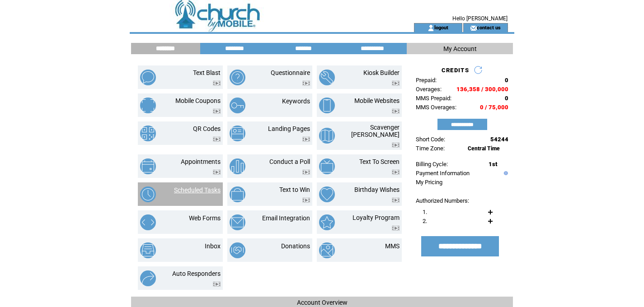 The width and height of the screenshot is (644, 307). Describe the element at coordinates (327, 222) in the screenshot. I see `img: loyalty-program.png` at that location.